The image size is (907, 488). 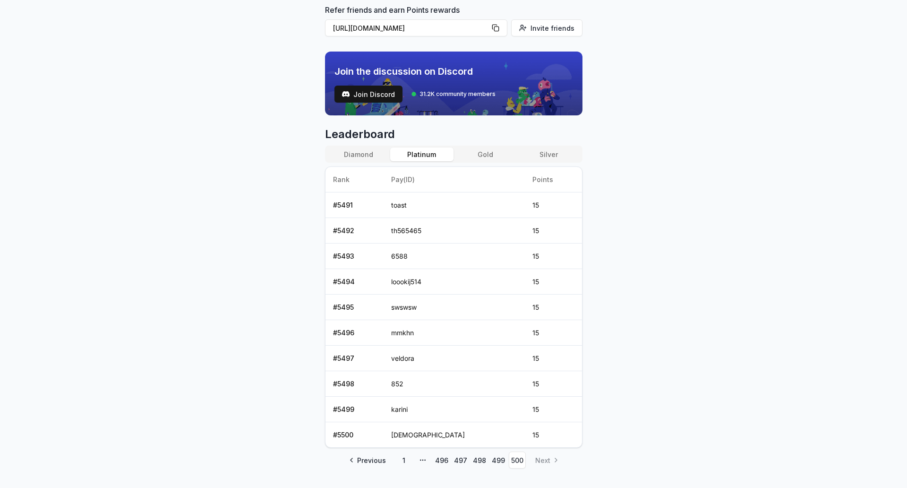 I want to click on img: test, so click(x=346, y=94).